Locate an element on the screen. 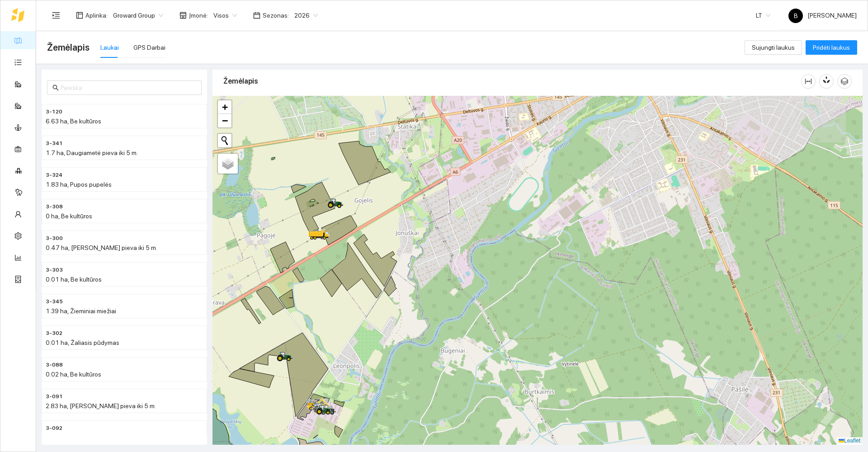 The height and width of the screenshot is (452, 868). a: Zoom in is located at coordinates (225, 108).